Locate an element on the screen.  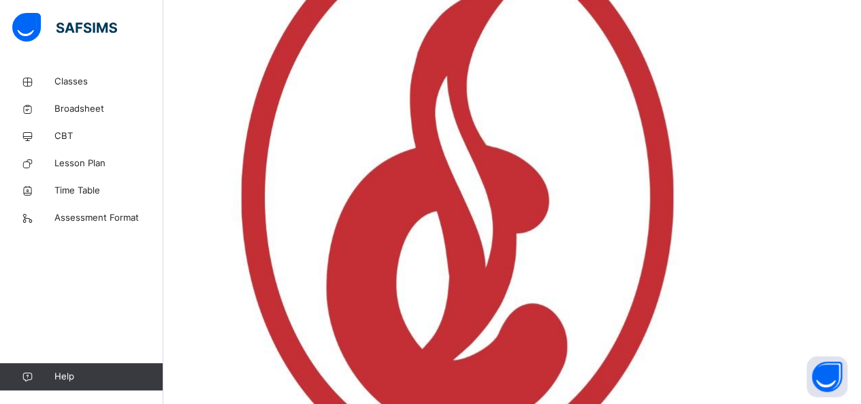
img: safsims is located at coordinates (65, 27).